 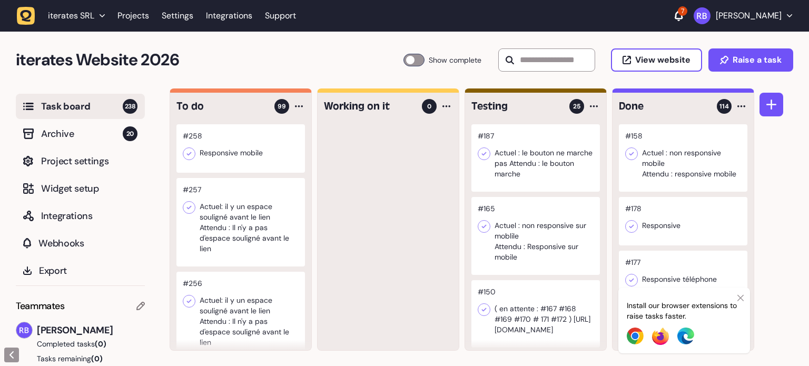 I want to click on a: Projects, so click(x=133, y=16).